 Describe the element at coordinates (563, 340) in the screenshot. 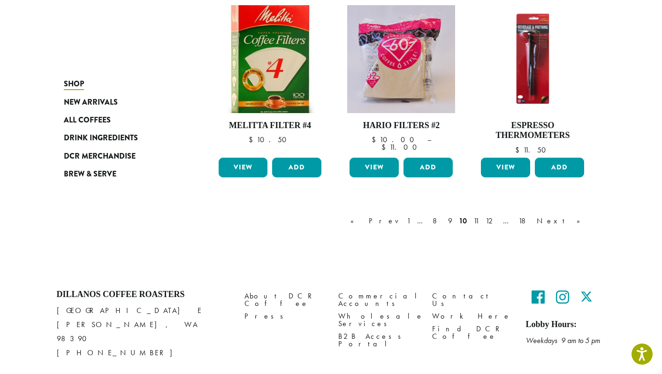

I see `em: Weekdays 9 am to 5 pm` at that location.